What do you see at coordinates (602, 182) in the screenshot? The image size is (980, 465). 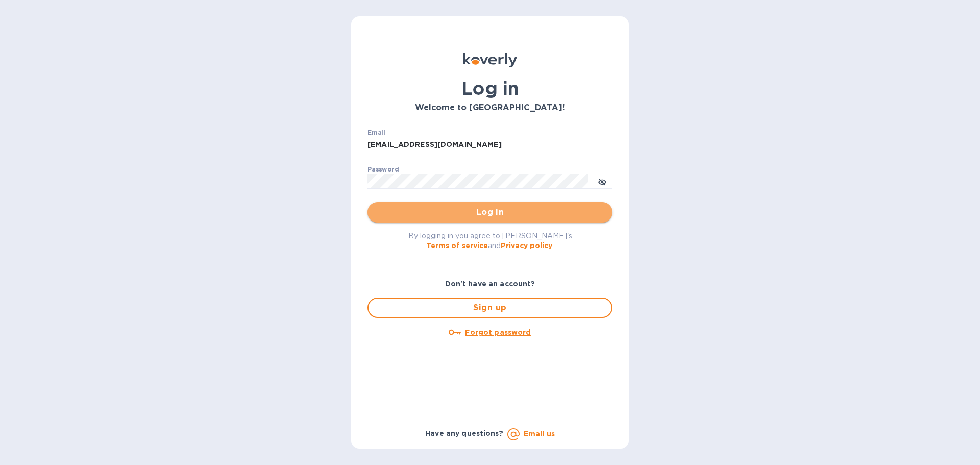 I see `button: toggle password visibility` at bounding box center [602, 182].